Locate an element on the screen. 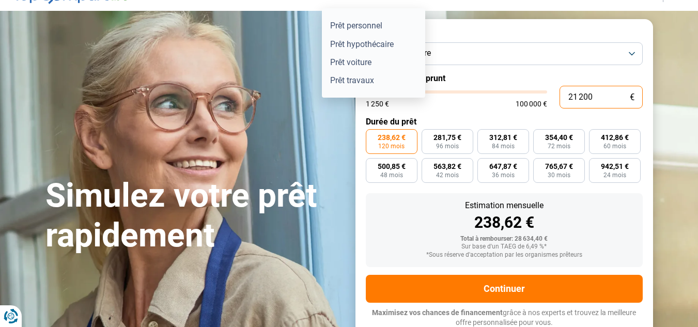  button: Prêt voiture is located at coordinates (504, 54).